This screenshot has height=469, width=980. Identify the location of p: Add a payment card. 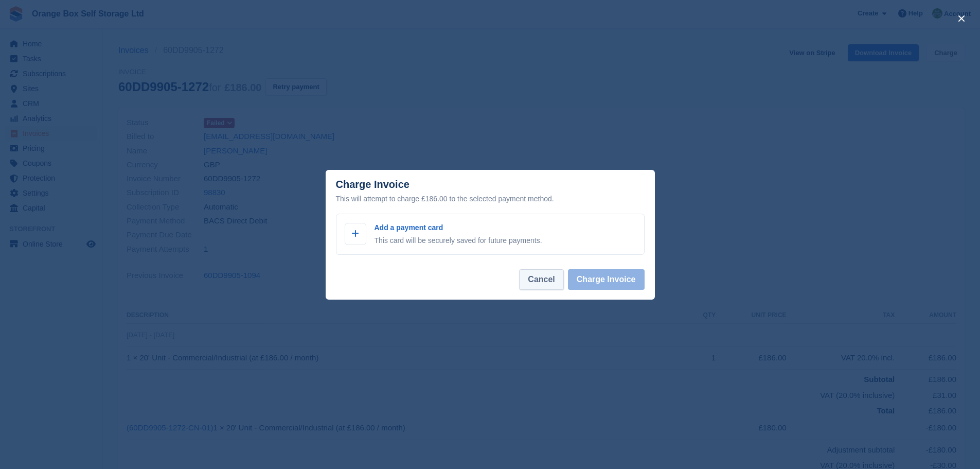
(458, 227).